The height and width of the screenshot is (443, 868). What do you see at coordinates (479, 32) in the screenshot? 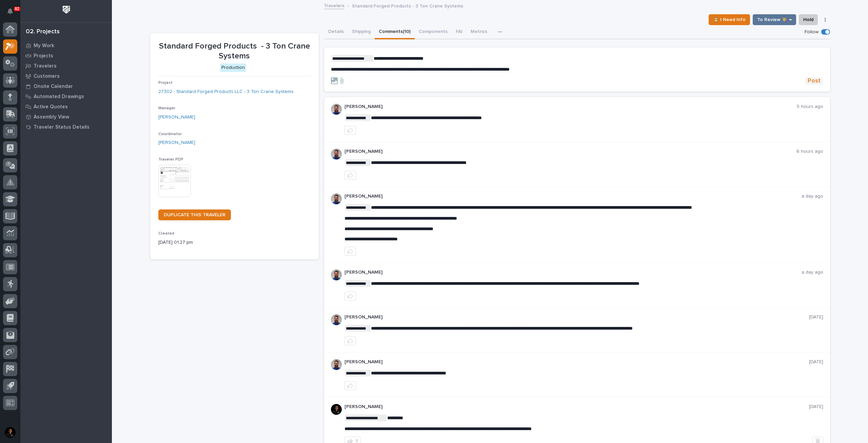
I see `button: Metrics` at bounding box center [479, 32].